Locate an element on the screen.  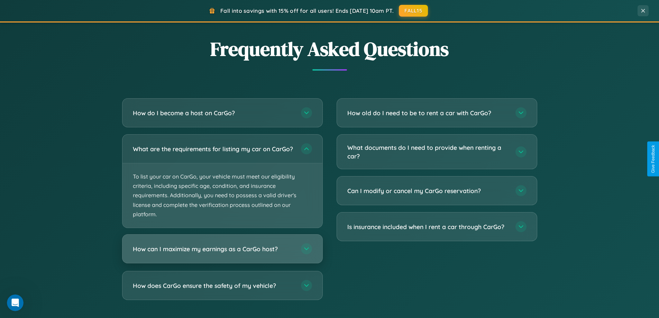
h3: How old do I need to be to rent a car with CarGo? is located at coordinates (428, 113).